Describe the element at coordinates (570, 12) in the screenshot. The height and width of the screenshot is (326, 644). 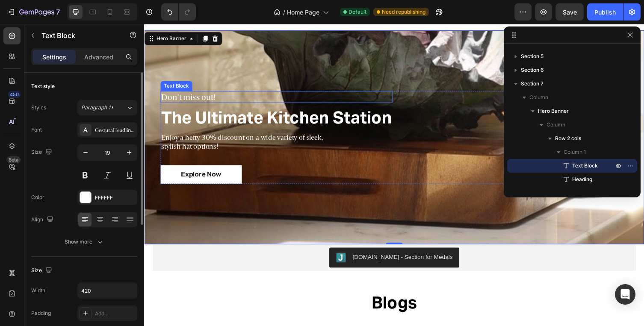
I see `button: Save` at that location.